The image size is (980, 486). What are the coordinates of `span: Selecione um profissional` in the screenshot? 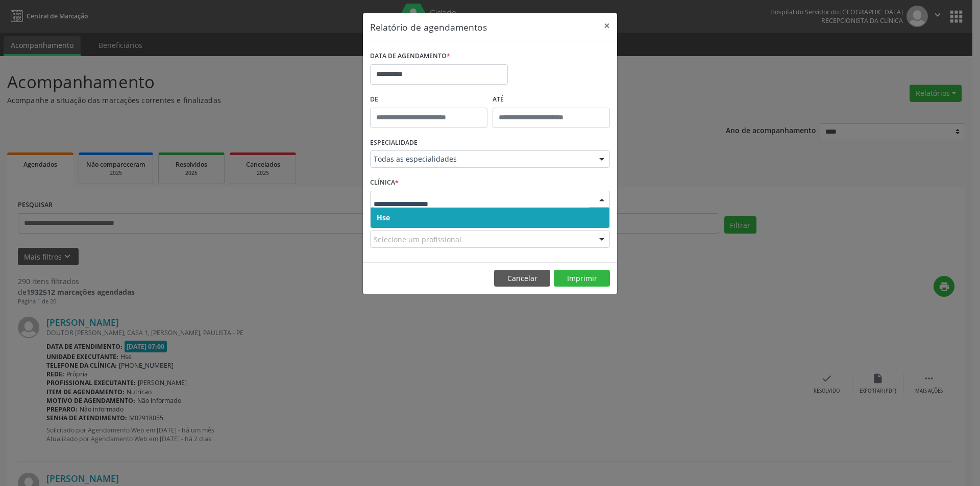 It's located at (417, 239).